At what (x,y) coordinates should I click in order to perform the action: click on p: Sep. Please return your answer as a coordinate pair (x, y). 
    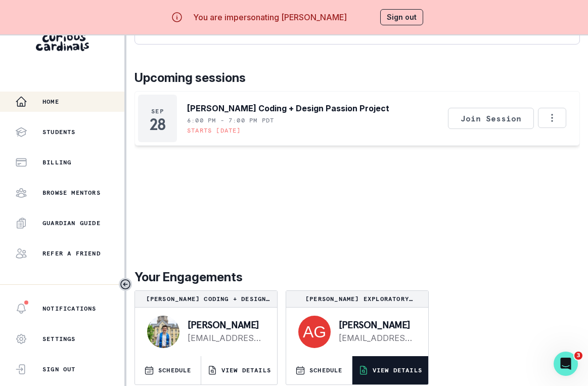
    Looking at the image, I should click on (158, 111).